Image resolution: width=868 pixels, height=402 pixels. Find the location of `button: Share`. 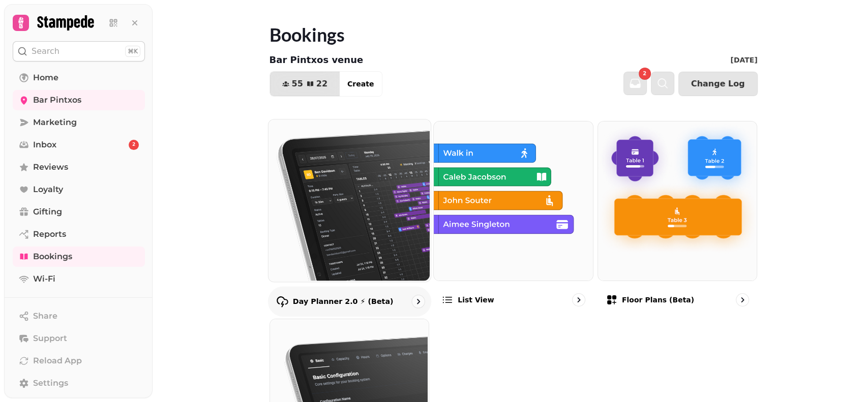

button: Share is located at coordinates (79, 316).